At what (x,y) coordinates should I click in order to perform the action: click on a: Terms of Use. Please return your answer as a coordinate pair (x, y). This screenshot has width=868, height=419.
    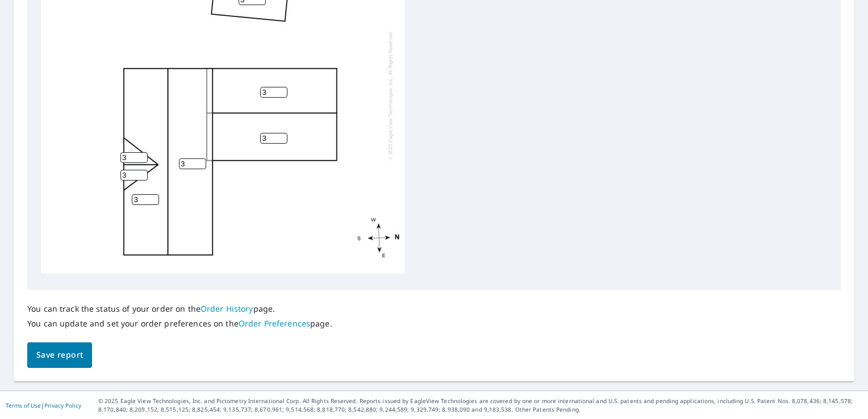
    Looking at the image, I should click on (23, 405).